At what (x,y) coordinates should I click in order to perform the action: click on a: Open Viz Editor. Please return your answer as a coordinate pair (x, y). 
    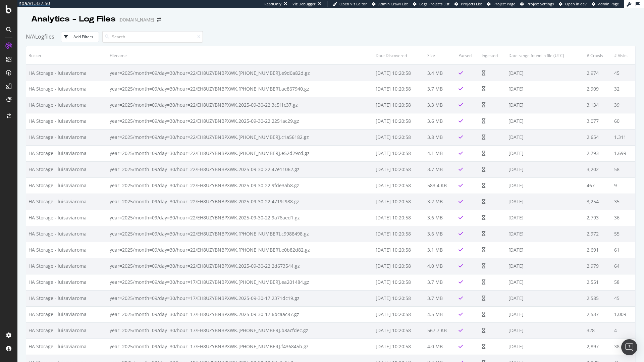
    Looking at the image, I should click on (350, 4).